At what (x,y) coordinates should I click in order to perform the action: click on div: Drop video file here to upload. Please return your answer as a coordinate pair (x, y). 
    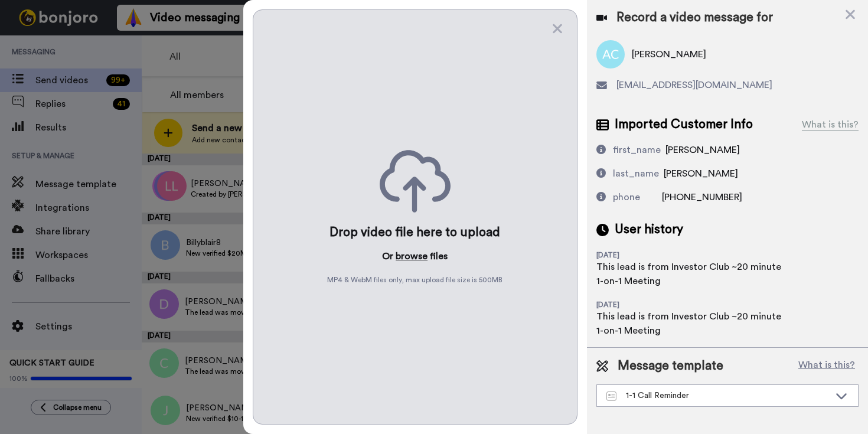
    Looking at the image, I should click on (415, 232).